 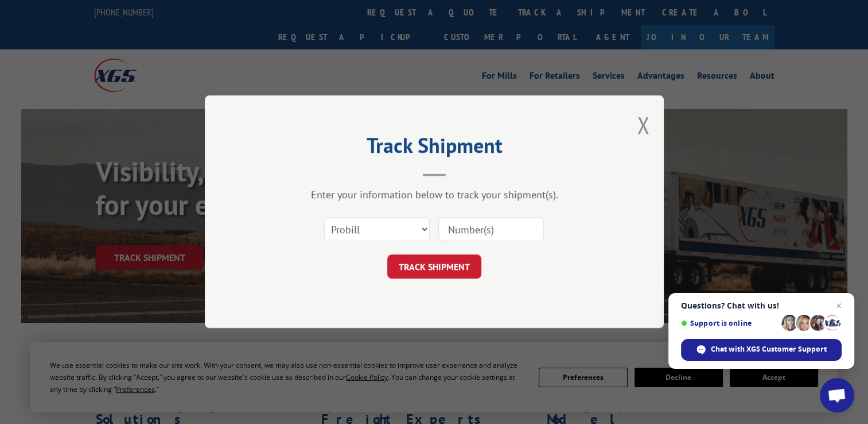 What do you see at coordinates (769, 349) in the screenshot?
I see `span: Chat with XGS Customer Support` at bounding box center [769, 349].